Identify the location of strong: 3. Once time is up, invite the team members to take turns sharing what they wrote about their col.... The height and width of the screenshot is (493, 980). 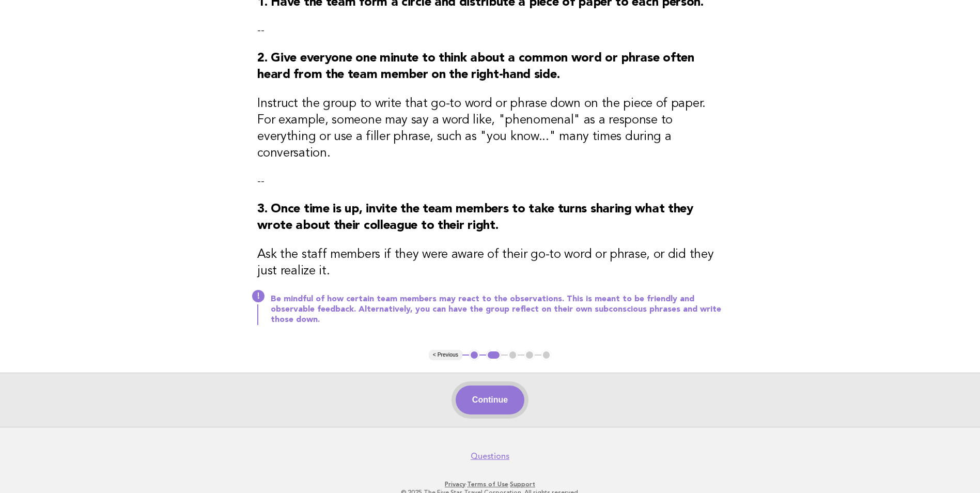
(475, 217).